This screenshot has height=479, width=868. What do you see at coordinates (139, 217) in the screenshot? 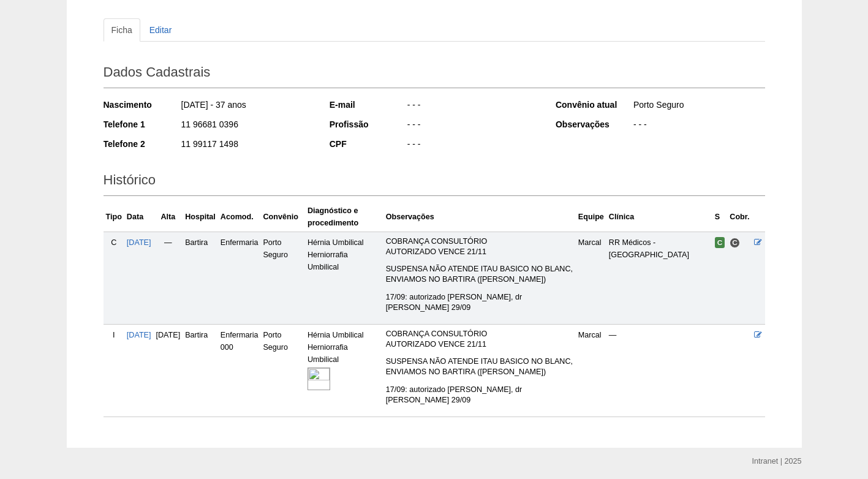
I see `th: Data` at bounding box center [139, 217].